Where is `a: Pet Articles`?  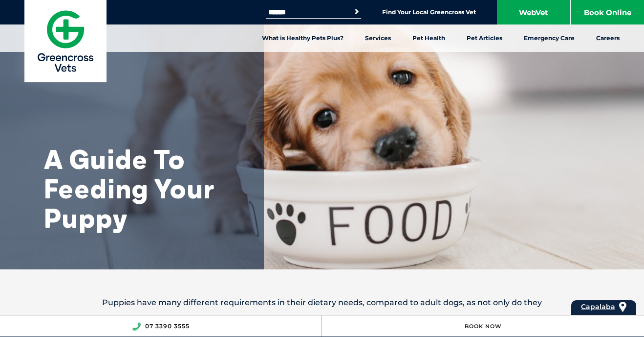
a: Pet Articles is located at coordinates (485, 38).